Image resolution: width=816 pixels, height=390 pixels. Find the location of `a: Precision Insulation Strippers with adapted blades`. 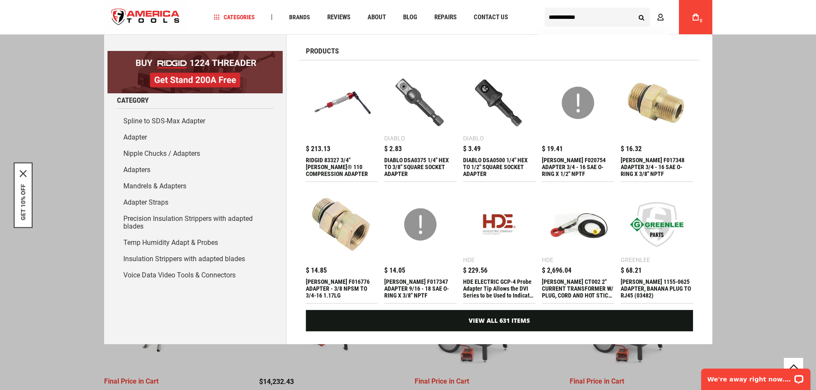

a: Precision Insulation Strippers with adapted blades is located at coordinates (195, 223).